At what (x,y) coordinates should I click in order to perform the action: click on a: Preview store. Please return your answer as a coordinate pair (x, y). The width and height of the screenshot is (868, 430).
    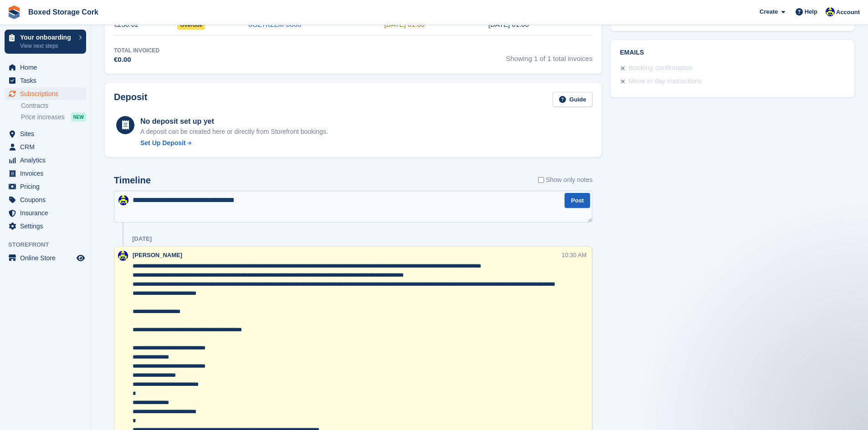
    Looking at the image, I should click on (80, 258).